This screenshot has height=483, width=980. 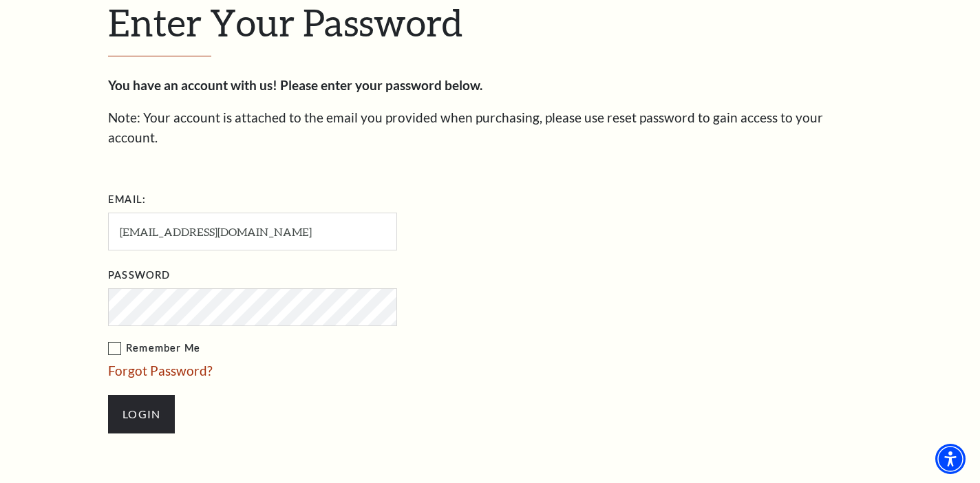 I want to click on label: Email:, so click(x=127, y=199).